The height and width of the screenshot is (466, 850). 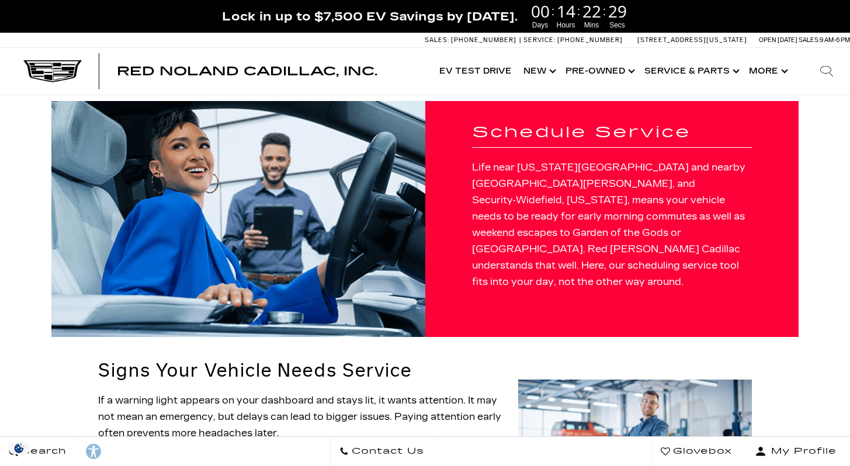 What do you see at coordinates (835, 40) in the screenshot?
I see `span: 9 AM-6 PM` at bounding box center [835, 40].